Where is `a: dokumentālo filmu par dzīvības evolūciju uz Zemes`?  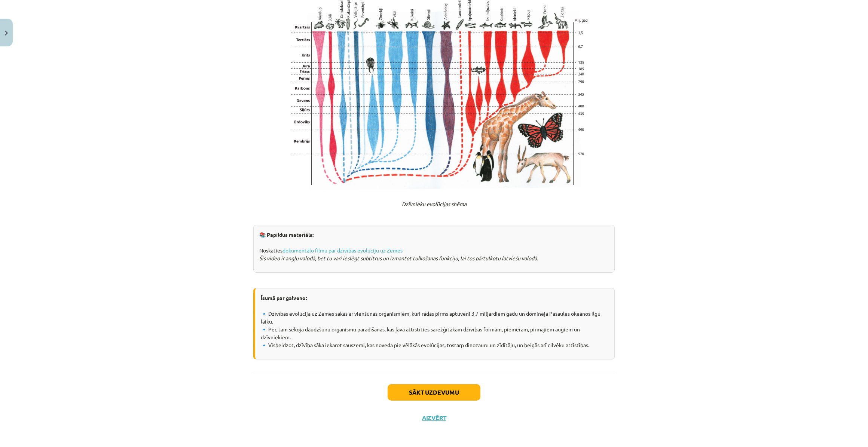 a: dokumentālo filmu par dzīvības evolūciju uz Zemes is located at coordinates (342, 250).